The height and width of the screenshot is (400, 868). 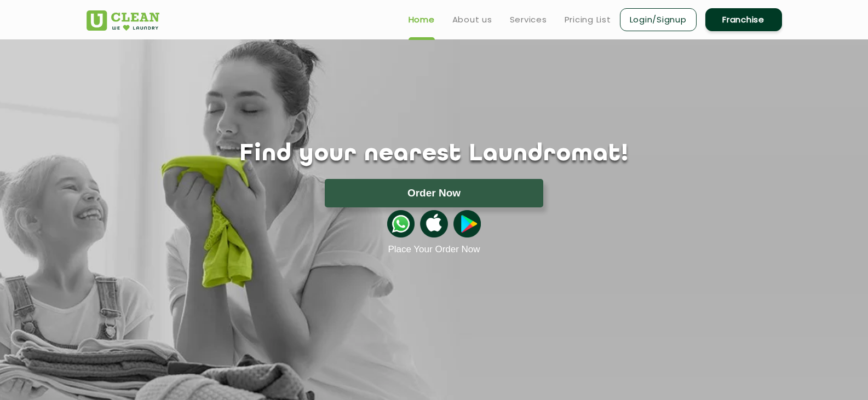 I want to click on a: Place Your Order Now, so click(x=433, y=250).